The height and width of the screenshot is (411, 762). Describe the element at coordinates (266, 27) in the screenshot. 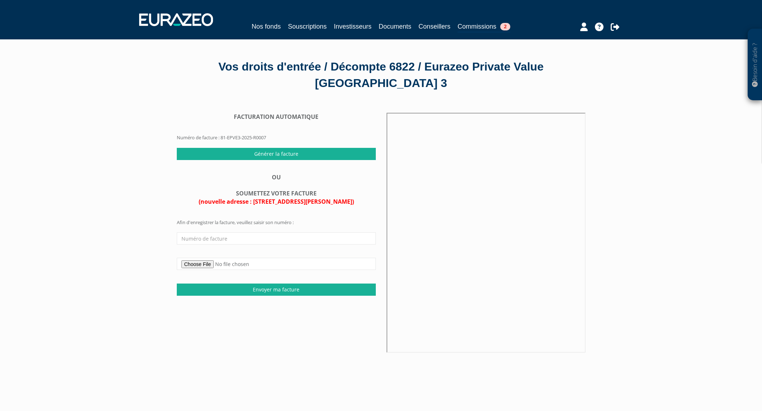

I see `a: Nos fonds` at that location.